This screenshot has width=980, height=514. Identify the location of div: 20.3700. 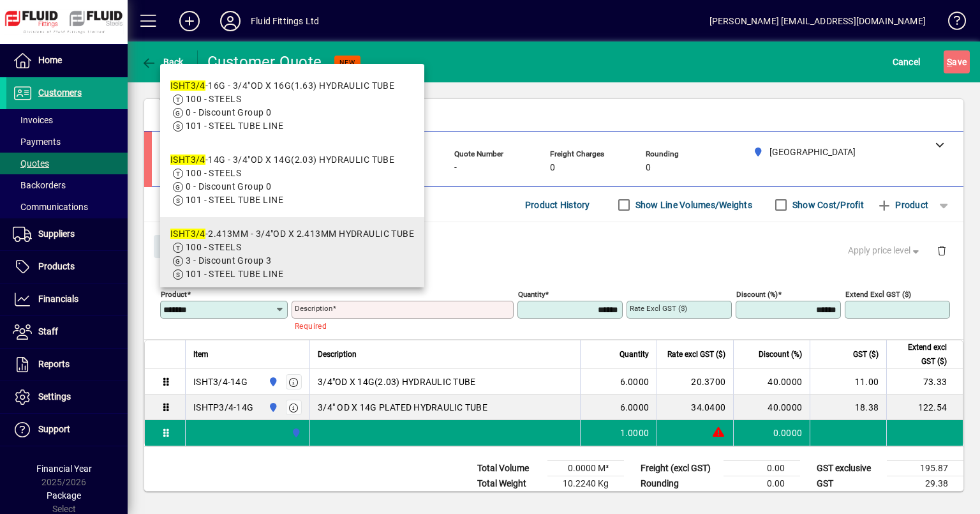
(695, 382).